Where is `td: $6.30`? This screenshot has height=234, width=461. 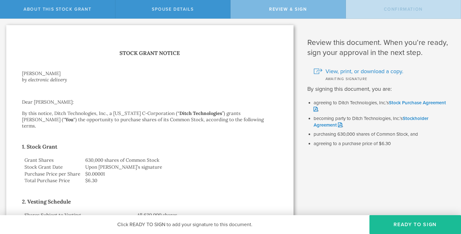
td: $6.30 is located at coordinates (180, 180).